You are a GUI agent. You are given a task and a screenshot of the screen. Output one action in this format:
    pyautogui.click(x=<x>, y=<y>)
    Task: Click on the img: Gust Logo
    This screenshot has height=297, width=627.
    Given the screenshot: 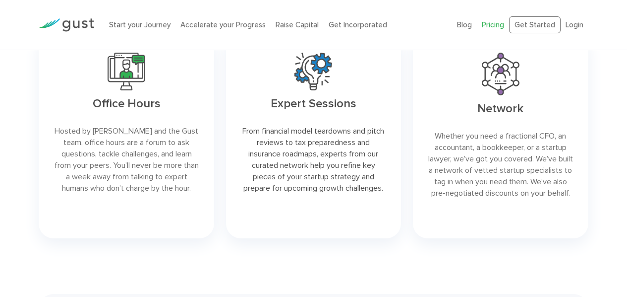 What is the action you would take?
    pyautogui.click(x=66, y=25)
    